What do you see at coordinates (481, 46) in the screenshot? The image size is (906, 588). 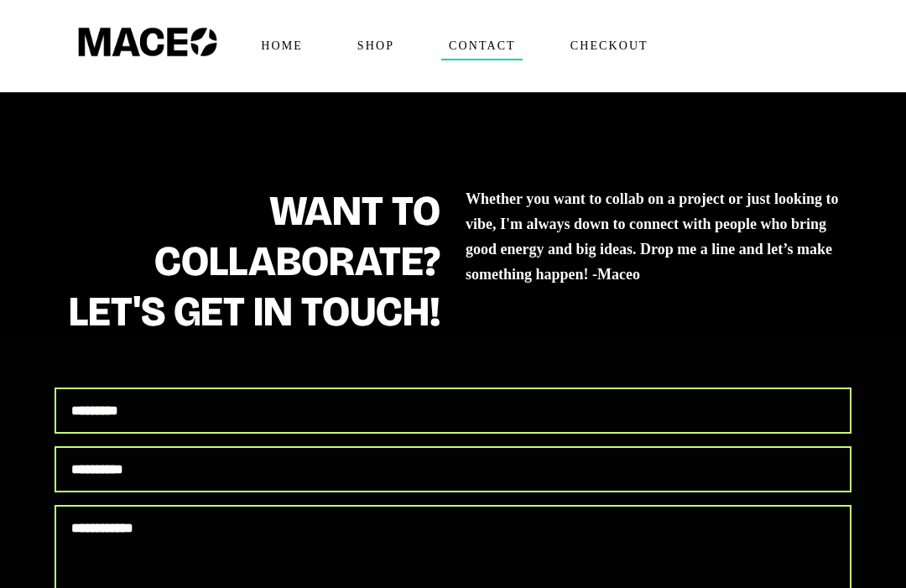 I see `span: Contact` at bounding box center [481, 46].